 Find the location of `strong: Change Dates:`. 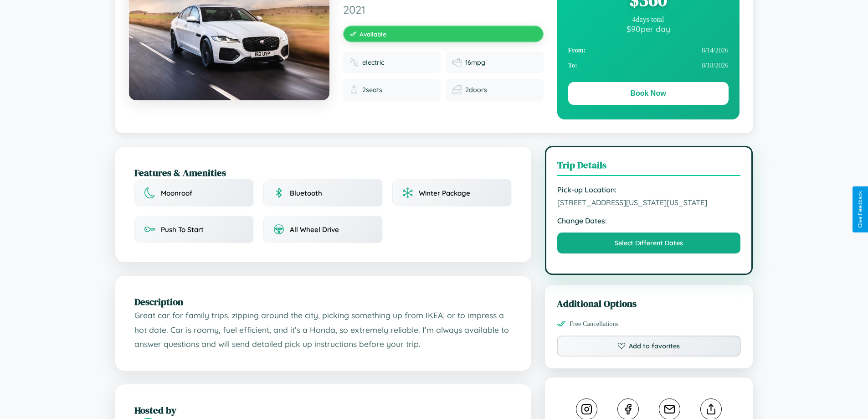

strong: Change Dates: is located at coordinates (649, 220).